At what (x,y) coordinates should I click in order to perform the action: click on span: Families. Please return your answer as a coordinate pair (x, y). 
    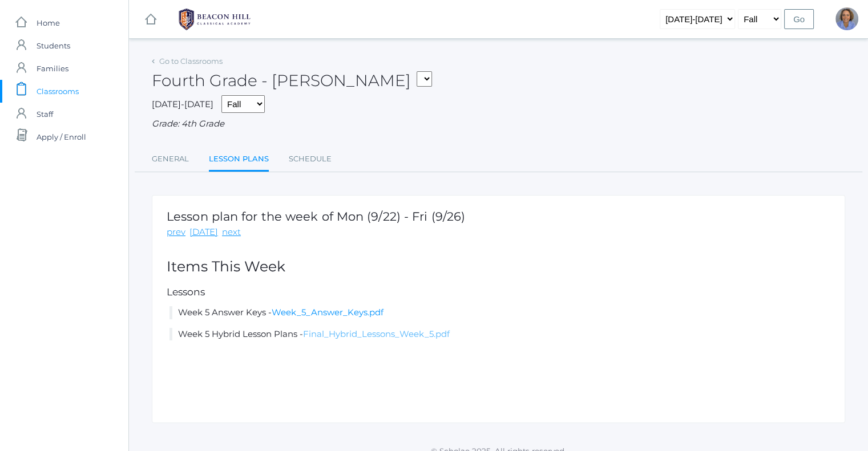
    Looking at the image, I should click on (52, 68).